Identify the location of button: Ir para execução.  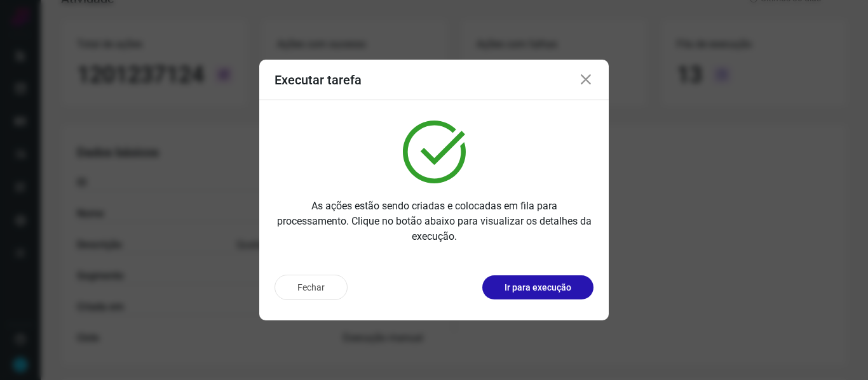
(537, 288).